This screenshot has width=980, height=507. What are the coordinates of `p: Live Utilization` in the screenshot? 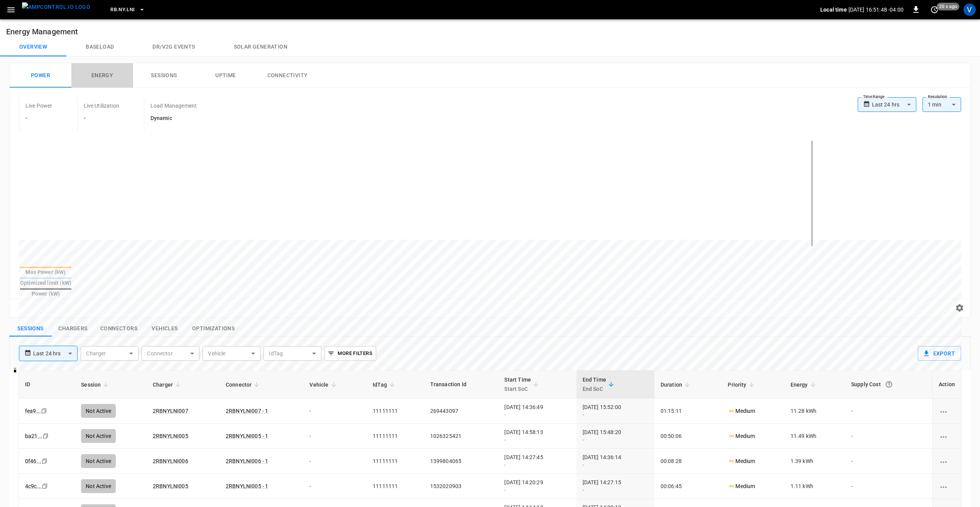 It's located at (102, 105).